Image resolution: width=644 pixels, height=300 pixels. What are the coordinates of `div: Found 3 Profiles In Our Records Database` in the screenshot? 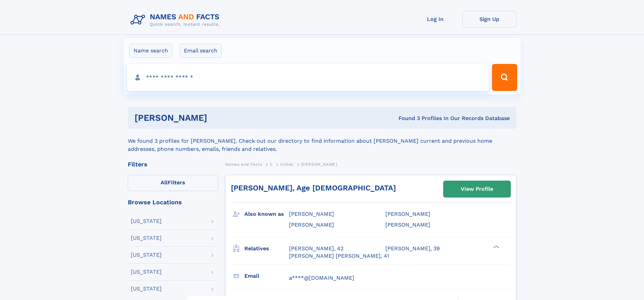 It's located at (406, 119).